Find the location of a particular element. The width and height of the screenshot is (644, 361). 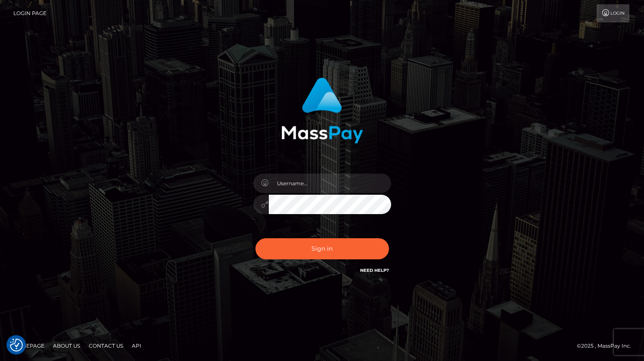

div: © 2025 , MassPay Inc. is located at coordinates (607, 346).